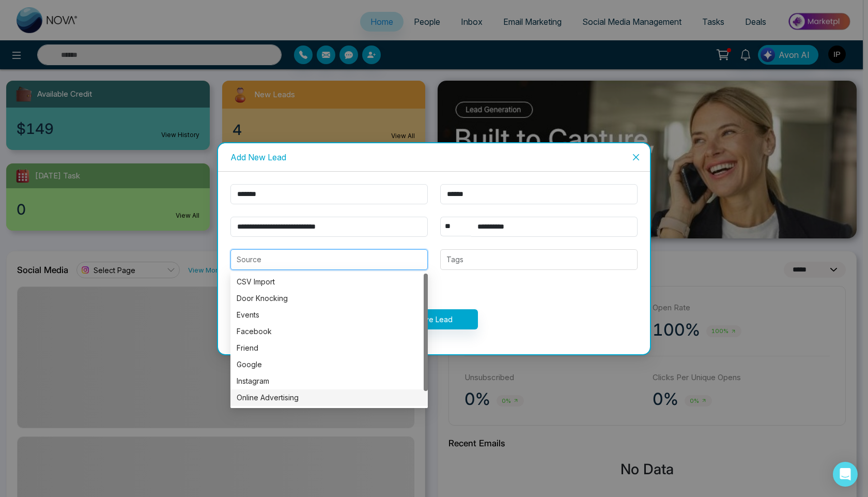 The width and height of the screenshot is (868, 497). Describe the element at coordinates (636, 157) in the screenshot. I see `button: Close` at that location.